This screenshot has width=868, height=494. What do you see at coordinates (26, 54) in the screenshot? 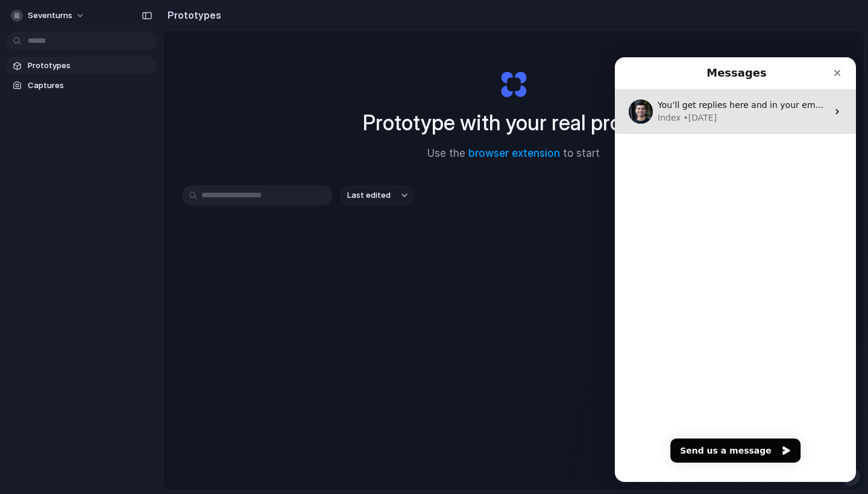
I see `img: Profile image for Simon` at bounding box center [26, 54].